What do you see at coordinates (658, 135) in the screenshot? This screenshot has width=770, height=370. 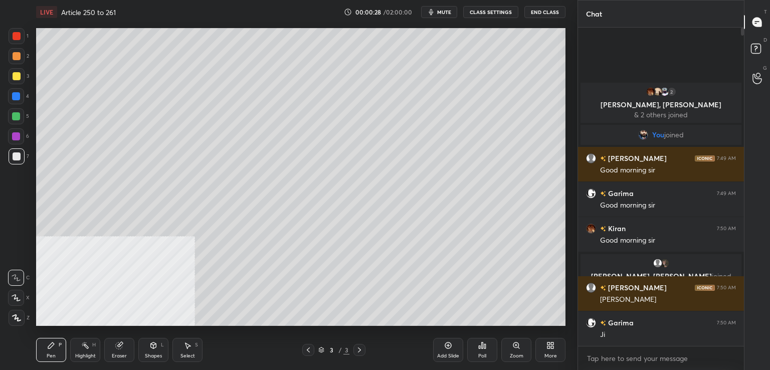 I see `span: You` at bounding box center [658, 135].